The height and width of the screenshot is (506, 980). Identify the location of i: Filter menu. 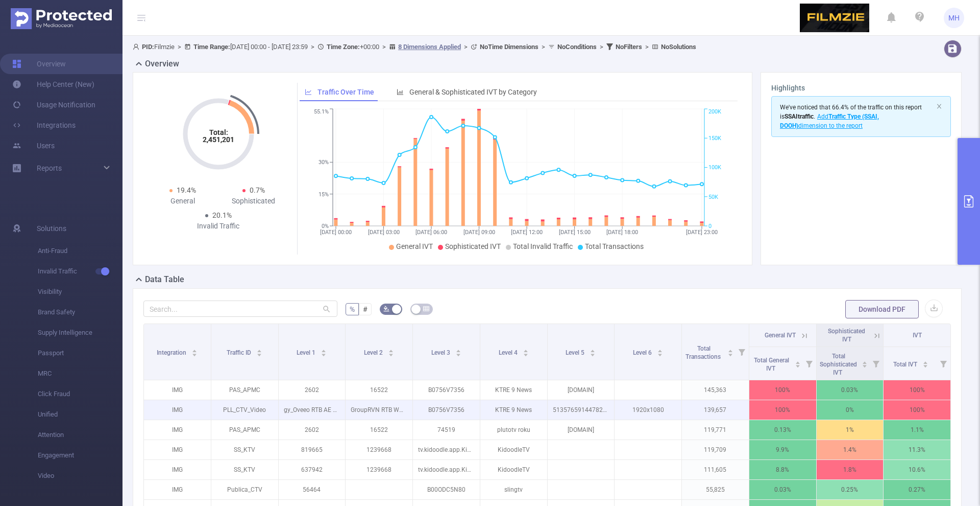
(943, 363).